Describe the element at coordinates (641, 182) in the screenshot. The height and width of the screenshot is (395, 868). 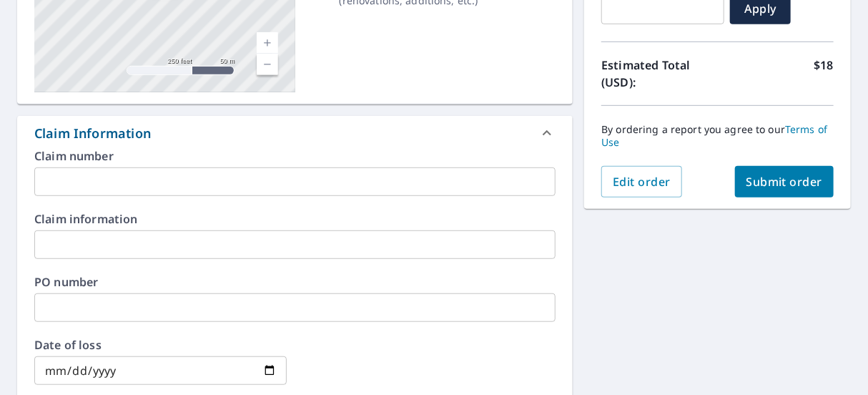
I see `button: Edit order` at that location.